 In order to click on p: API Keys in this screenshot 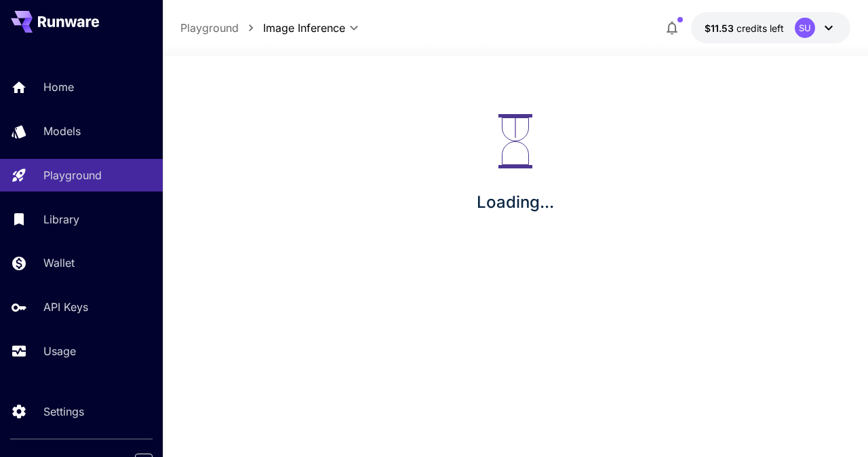, I will do `click(66, 307)`.